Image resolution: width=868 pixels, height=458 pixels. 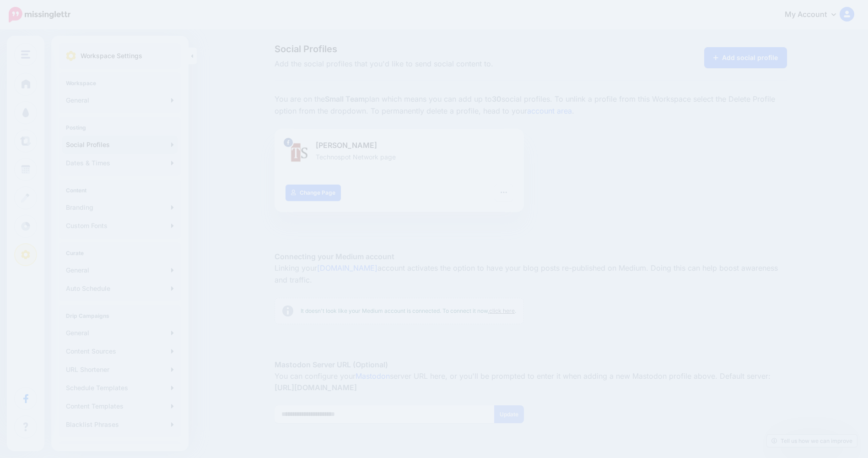 What do you see at coordinates (111, 56) in the screenshot?
I see `p: Workspace Settings` at bounding box center [111, 56].